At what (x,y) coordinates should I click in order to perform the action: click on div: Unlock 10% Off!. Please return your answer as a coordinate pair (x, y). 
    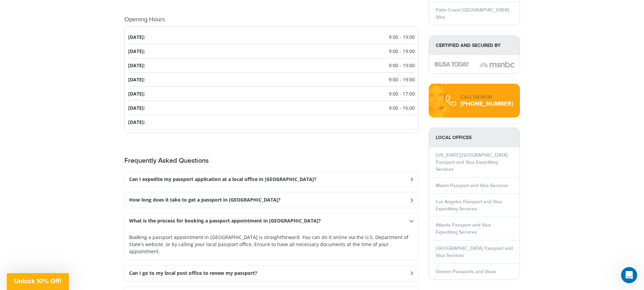
    Looking at the image, I should click on (38, 282).